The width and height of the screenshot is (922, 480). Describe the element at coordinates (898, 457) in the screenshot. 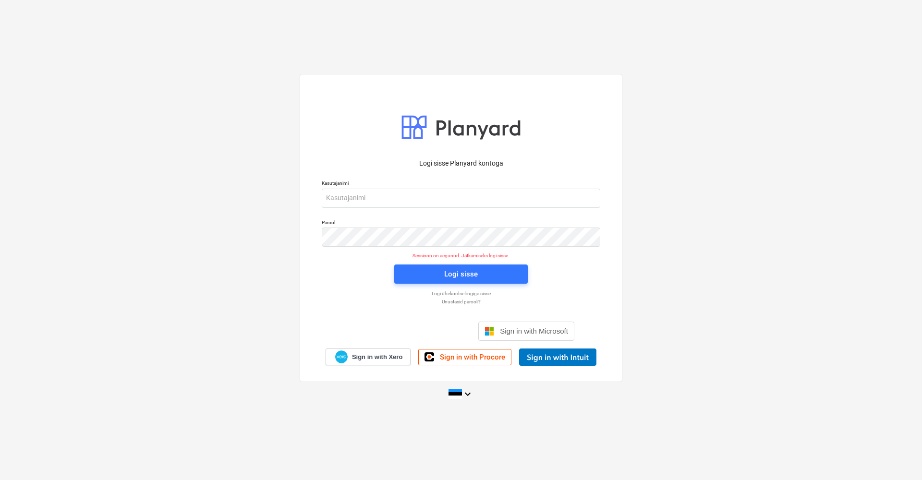

I see `div: Chat Widget` at that location.